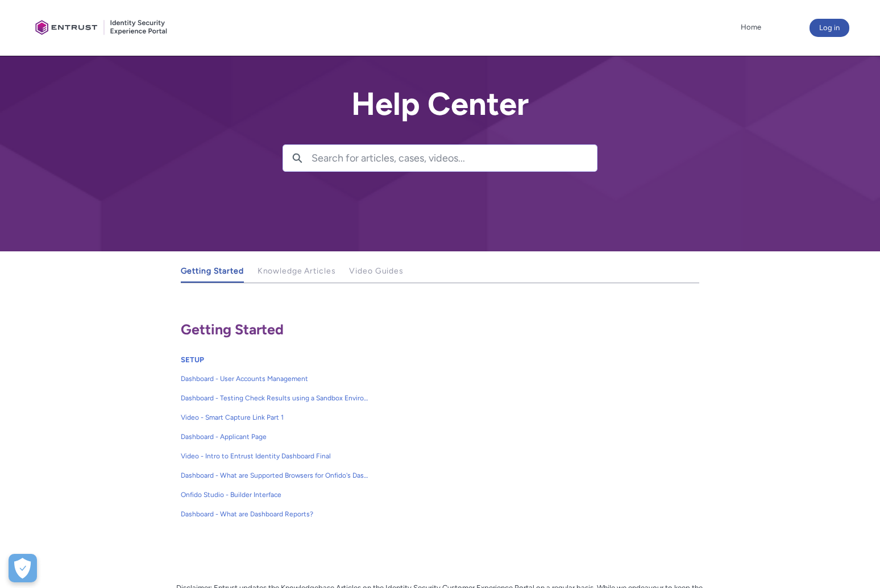 The image size is (880, 588). What do you see at coordinates (275, 475) in the screenshot?
I see `span: Dashboard - What are Supported Browsers for Onfido's Dashboard` at bounding box center [275, 475].